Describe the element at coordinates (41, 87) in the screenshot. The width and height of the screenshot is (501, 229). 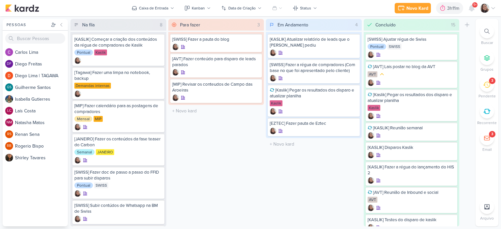
I see `div: G u i l h e r m e S a n t o s` at that location.